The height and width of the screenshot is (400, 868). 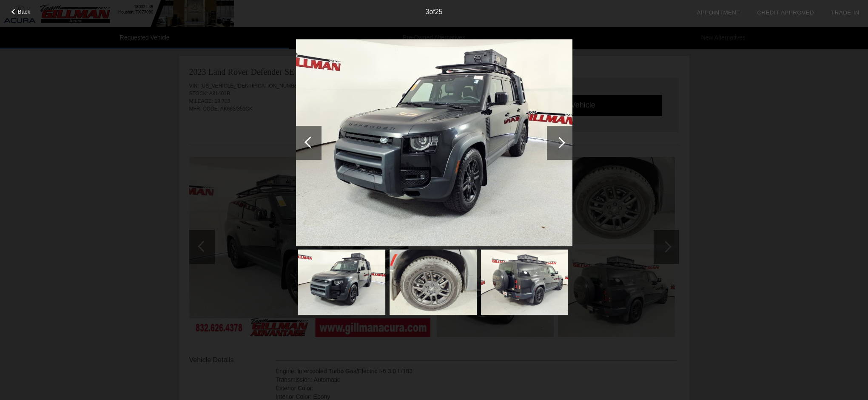 What do you see at coordinates (433, 282) in the screenshot?
I see `img: d7a74a6a4e3c45f7ba14545033348d62.jpg` at bounding box center [433, 282].